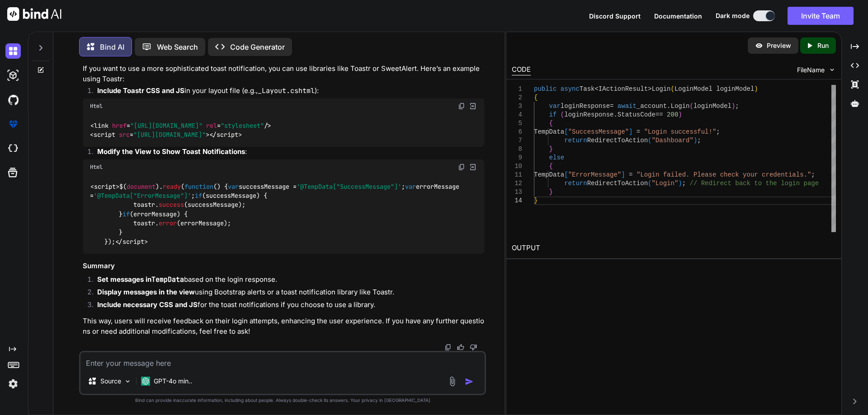 The width and height of the screenshot is (868, 415). Describe the element at coordinates (517, 166) in the screenshot. I see `div: 10` at that location.